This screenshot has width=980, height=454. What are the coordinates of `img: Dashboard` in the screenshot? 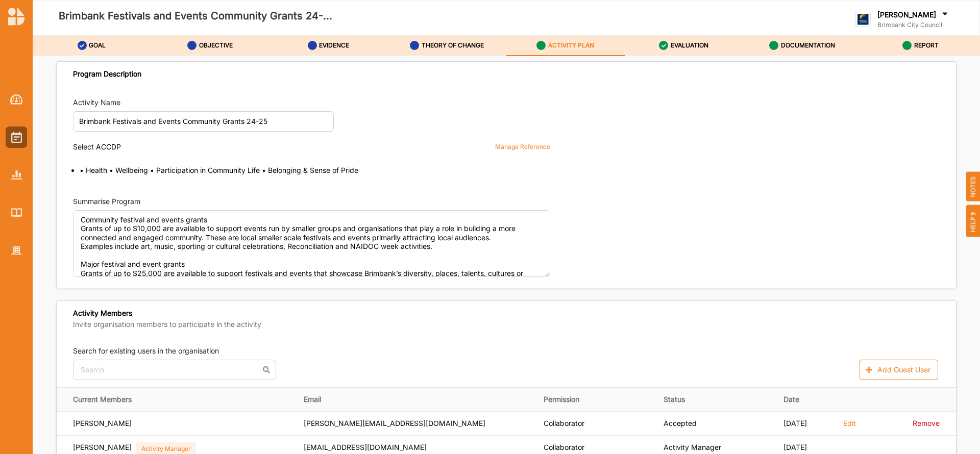 It's located at (16, 100).